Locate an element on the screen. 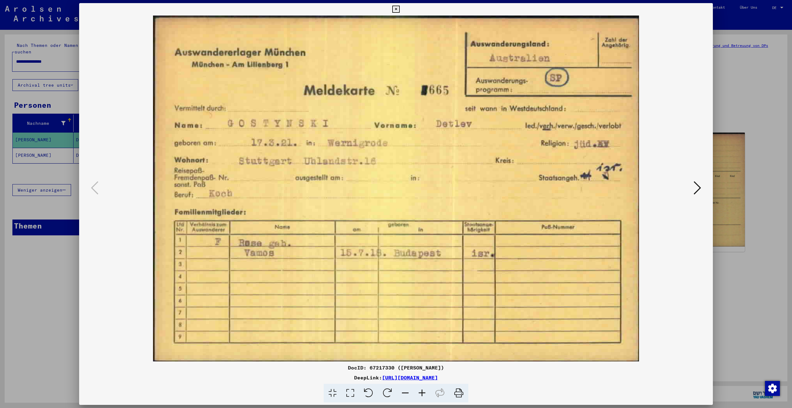 This screenshot has width=792, height=408. img: Zustimmung ändern is located at coordinates (773, 388).